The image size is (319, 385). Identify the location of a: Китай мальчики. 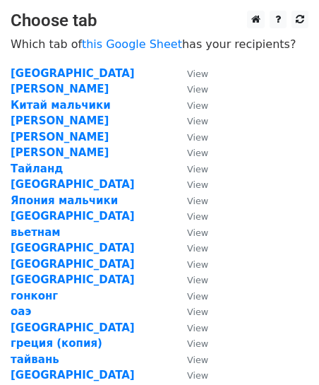
(61, 105).